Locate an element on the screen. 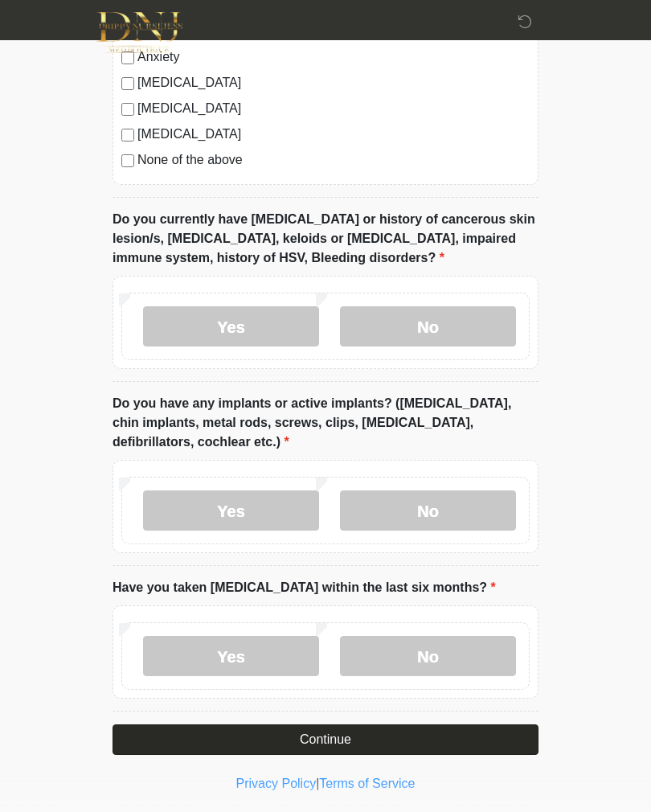 This screenshot has height=812, width=651. input: None of the above is located at coordinates (128, 161).